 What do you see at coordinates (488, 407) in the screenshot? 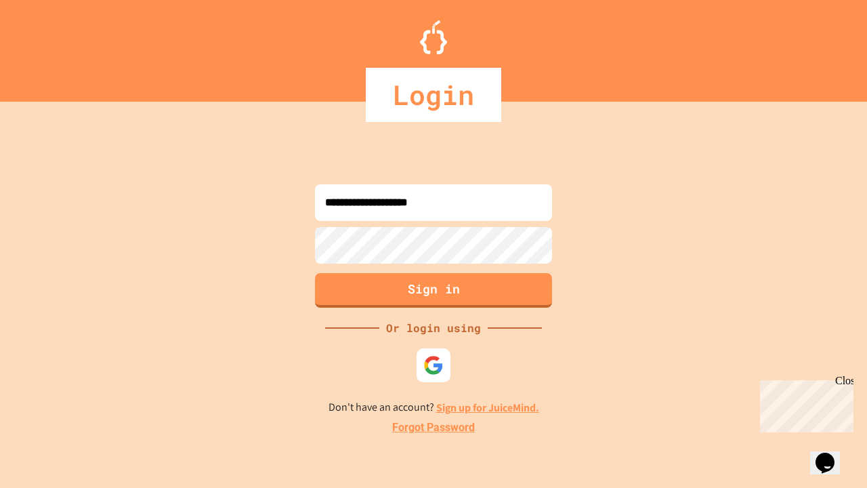
I see `a: Sign up for JuiceMind.` at bounding box center [488, 407].